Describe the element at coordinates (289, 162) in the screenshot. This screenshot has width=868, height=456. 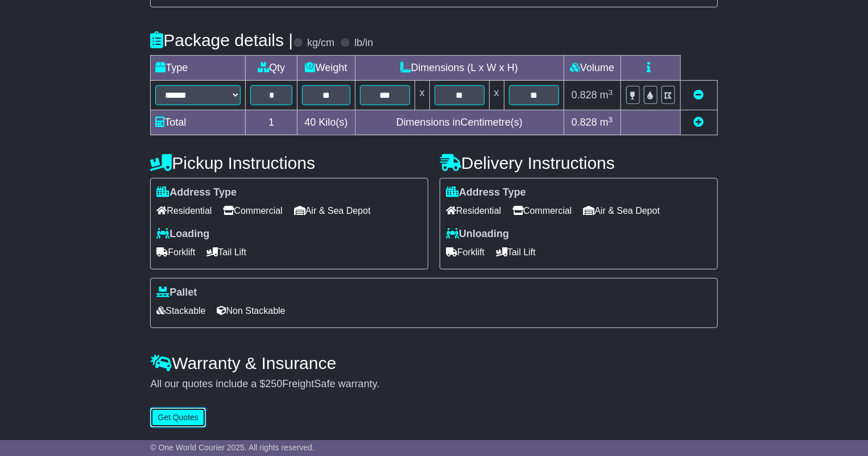
I see `h4: Pickup Instructions` at that location.